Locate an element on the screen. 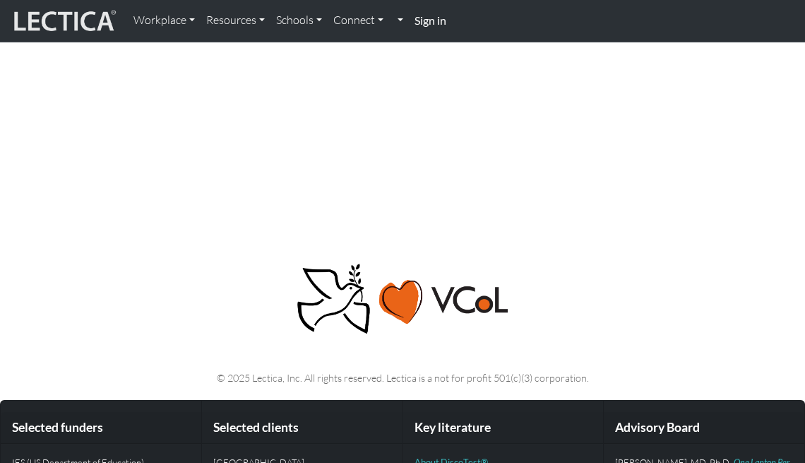 This screenshot has width=805, height=463. a: Schools is located at coordinates (299, 20).